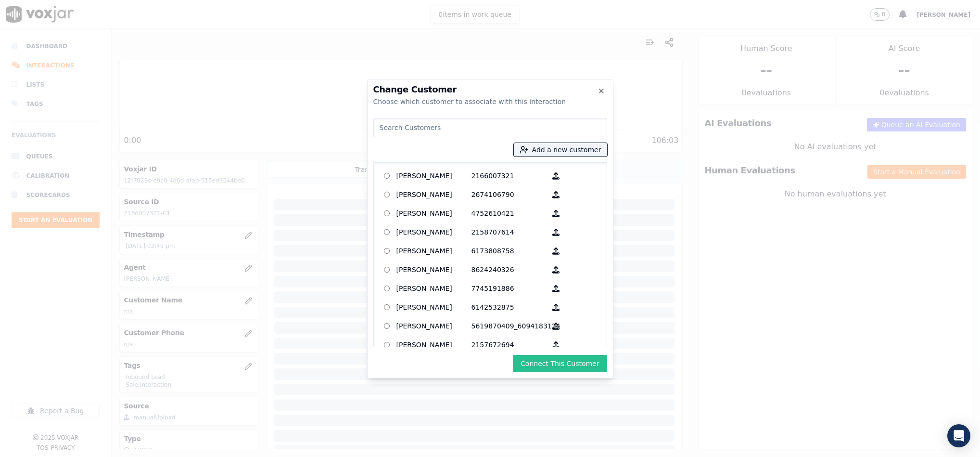 This screenshot has height=457, width=980. I want to click on p: 8624240326, so click(509, 270).